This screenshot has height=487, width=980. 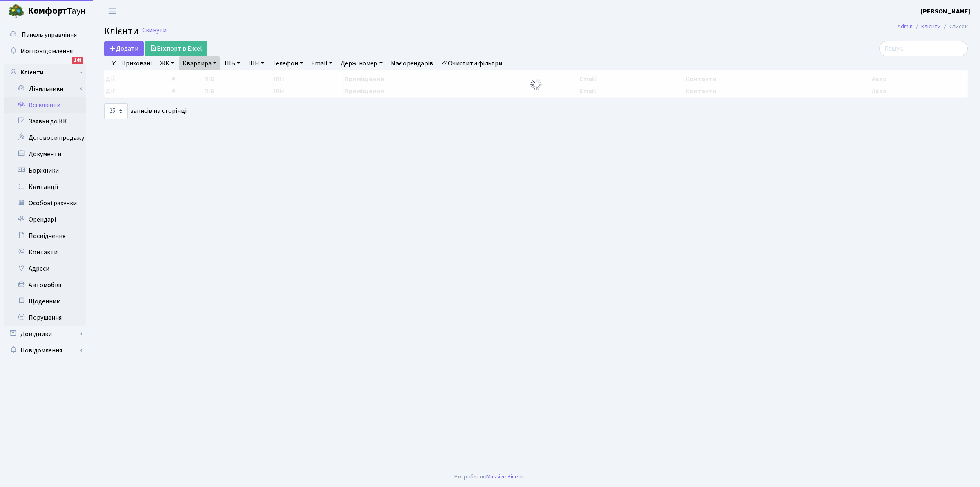 I want to click on span: Мої повідомлення, so click(x=46, y=51).